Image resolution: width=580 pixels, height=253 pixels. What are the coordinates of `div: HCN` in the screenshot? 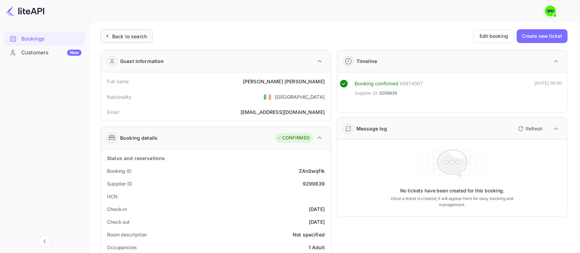 It's located at (112, 196).